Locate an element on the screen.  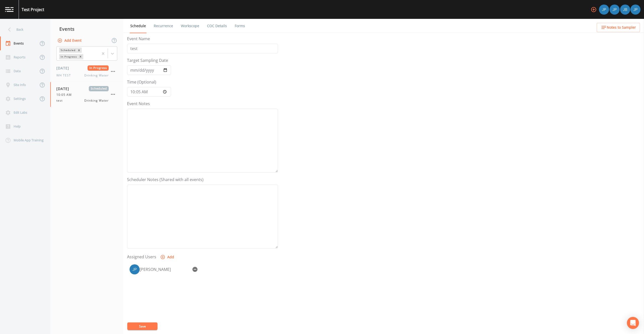
div: Open Intercom Messenger is located at coordinates (633, 323).